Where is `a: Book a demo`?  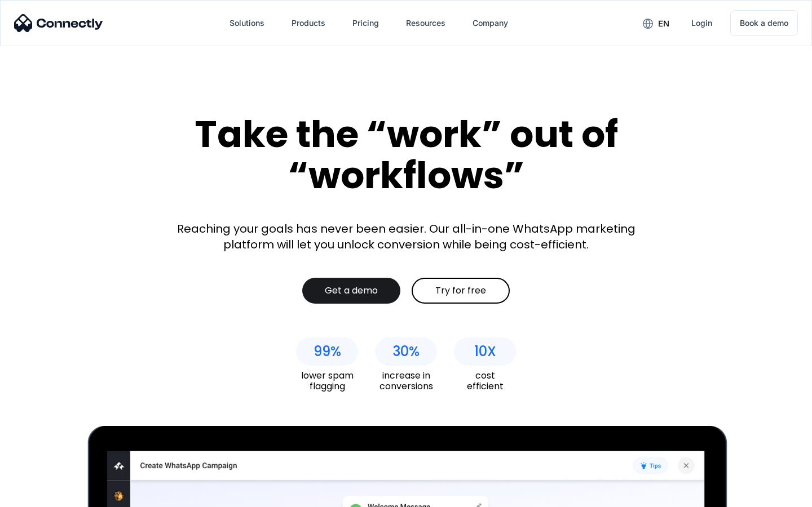
a: Book a demo is located at coordinates (764, 23).